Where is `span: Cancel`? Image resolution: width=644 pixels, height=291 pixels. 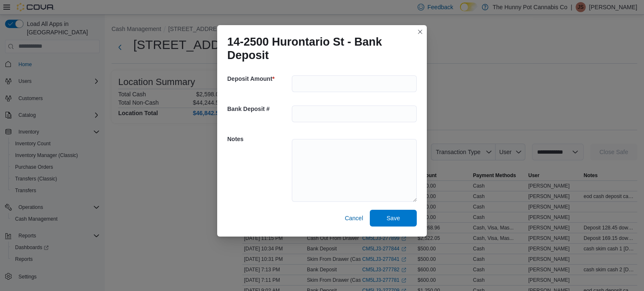
span: Cancel is located at coordinates (354, 218).